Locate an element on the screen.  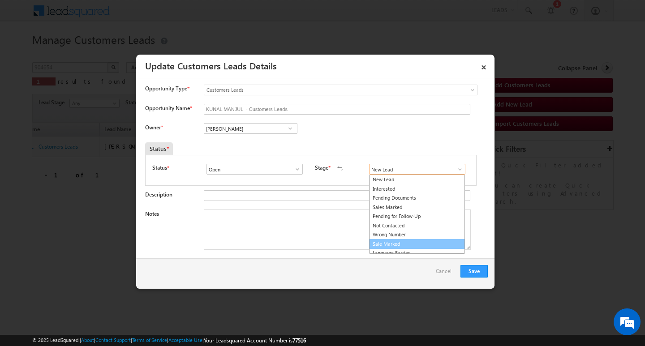
a: Sales Marked is located at coordinates (417, 207).